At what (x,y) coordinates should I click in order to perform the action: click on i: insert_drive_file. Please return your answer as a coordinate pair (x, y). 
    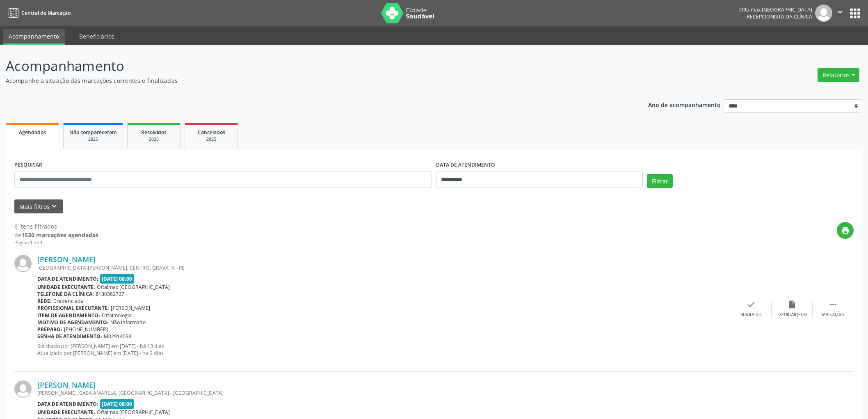
    Looking at the image, I should click on (792, 305).